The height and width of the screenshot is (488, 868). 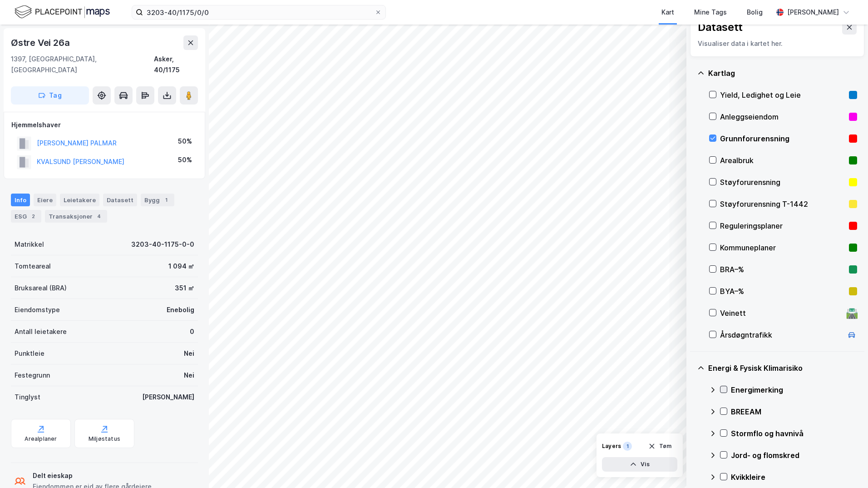 What do you see at coordinates (783, 182) in the screenshot?
I see `div: Støyforurensning` at bounding box center [783, 182].